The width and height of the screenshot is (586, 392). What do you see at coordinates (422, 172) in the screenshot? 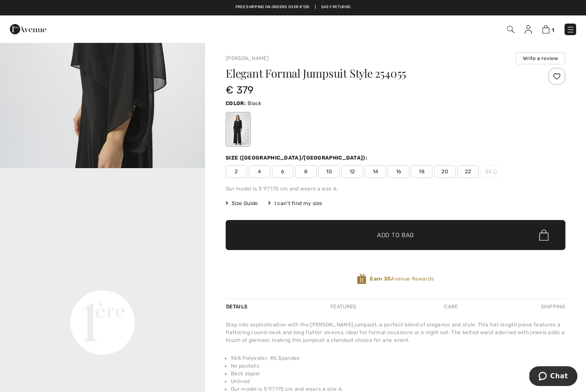
I see `span: 18` at bounding box center [422, 172].